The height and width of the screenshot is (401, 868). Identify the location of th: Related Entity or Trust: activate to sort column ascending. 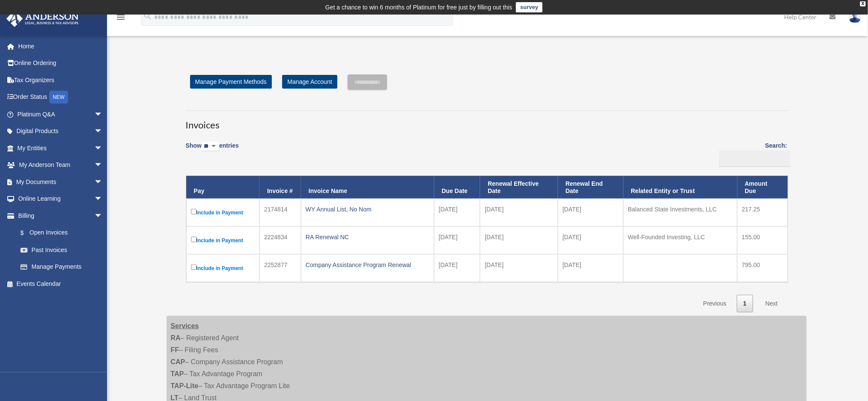
(680, 188).